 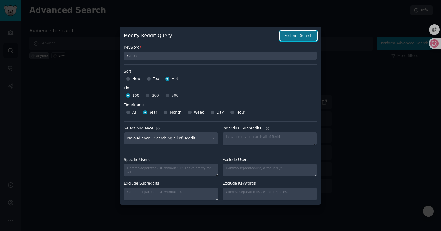 I want to click on div: Limit, so click(x=128, y=89).